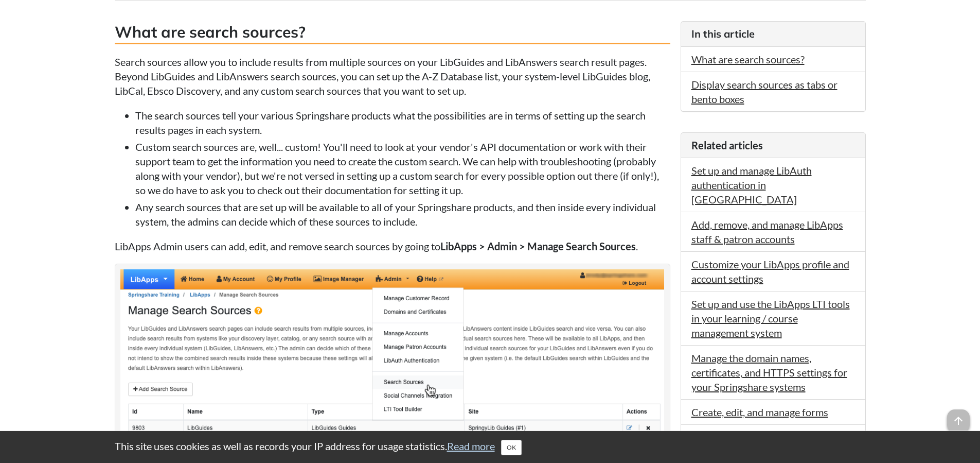 The image size is (980, 463). I want to click on span: arrow_upward, so click(959, 421).